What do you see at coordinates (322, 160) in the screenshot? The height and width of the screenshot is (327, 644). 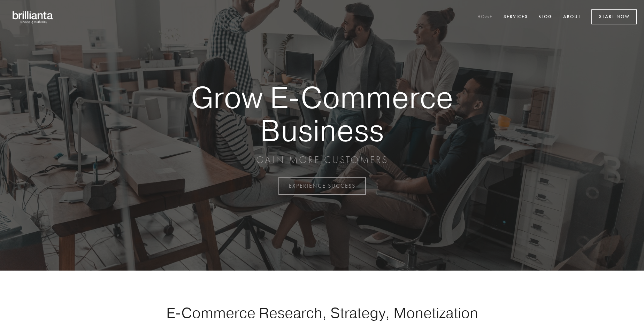 I see `p: GAIN MORE CUSTOMERS` at bounding box center [322, 160].